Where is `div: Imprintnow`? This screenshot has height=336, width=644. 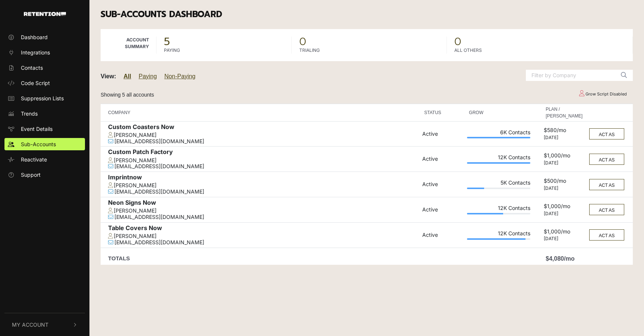
div: Imprintnow is located at coordinates (263, 178).